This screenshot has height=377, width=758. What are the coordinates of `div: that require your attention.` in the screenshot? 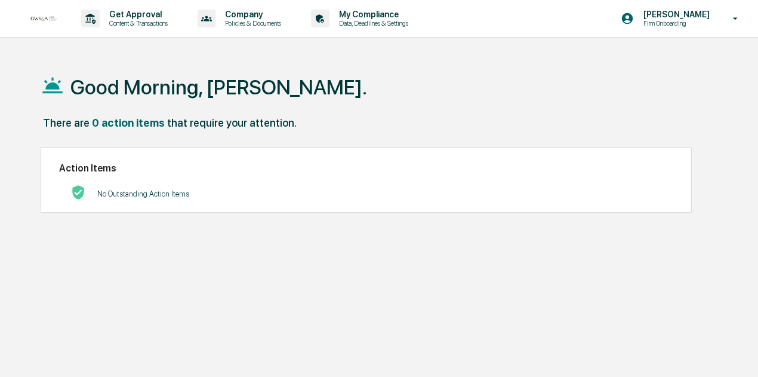 It's located at (232, 122).